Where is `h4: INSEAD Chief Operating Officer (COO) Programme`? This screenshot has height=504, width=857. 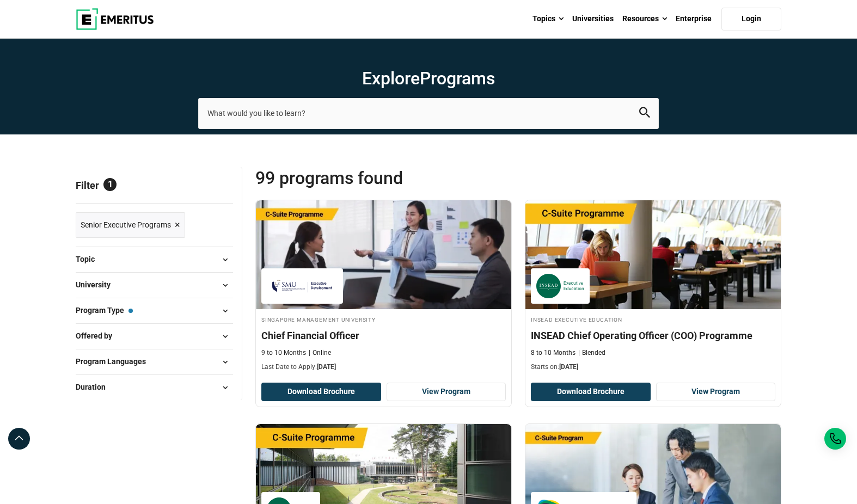 h4: INSEAD Chief Operating Officer (COO) Programme is located at coordinates (653, 335).